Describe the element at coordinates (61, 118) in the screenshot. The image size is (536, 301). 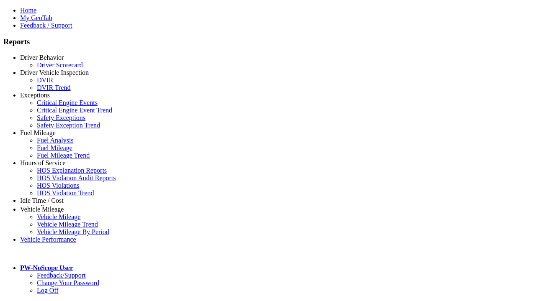
I see `a: Safety Exceptions` at that location.